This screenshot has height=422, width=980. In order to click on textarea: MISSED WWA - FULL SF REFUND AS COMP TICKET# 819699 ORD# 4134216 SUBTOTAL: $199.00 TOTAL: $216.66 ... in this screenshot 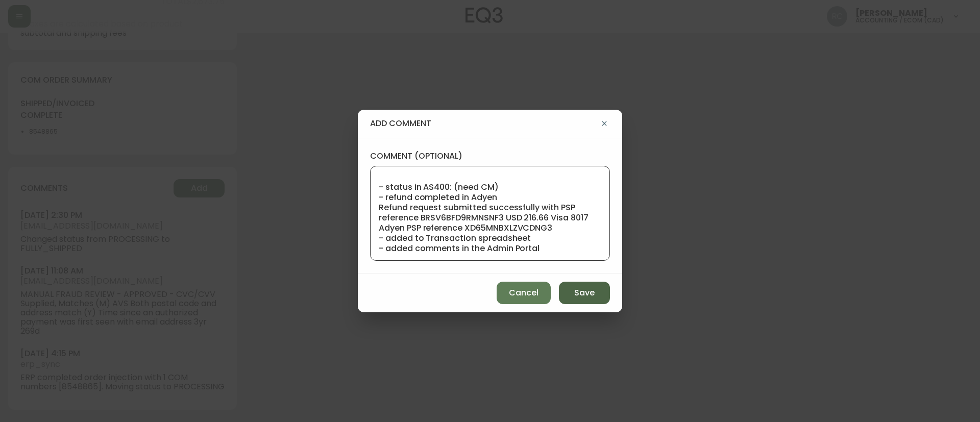, I will do `click(490, 213)`.